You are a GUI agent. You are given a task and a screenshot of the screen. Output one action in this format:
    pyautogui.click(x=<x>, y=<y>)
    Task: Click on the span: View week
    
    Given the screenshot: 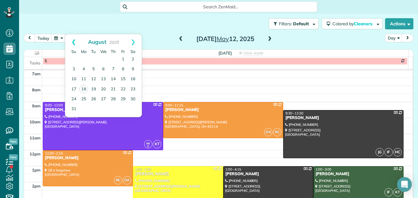 What is the action you would take?
    pyautogui.click(x=253, y=53)
    